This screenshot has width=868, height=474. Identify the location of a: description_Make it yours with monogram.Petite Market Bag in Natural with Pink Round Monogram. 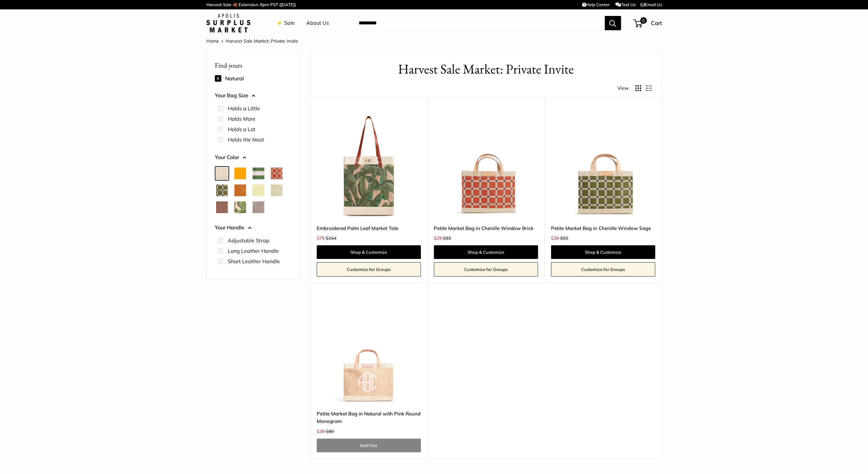
(369, 352).